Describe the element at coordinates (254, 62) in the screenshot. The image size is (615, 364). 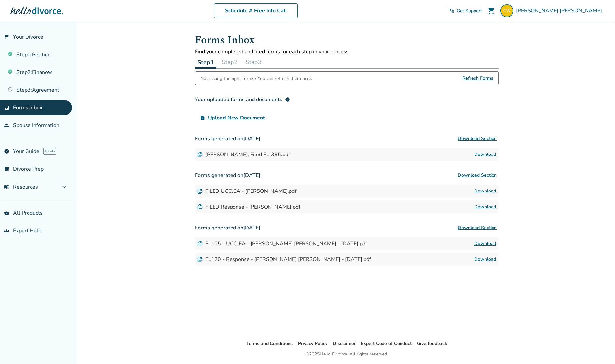
I see `button: Step3` at that location.